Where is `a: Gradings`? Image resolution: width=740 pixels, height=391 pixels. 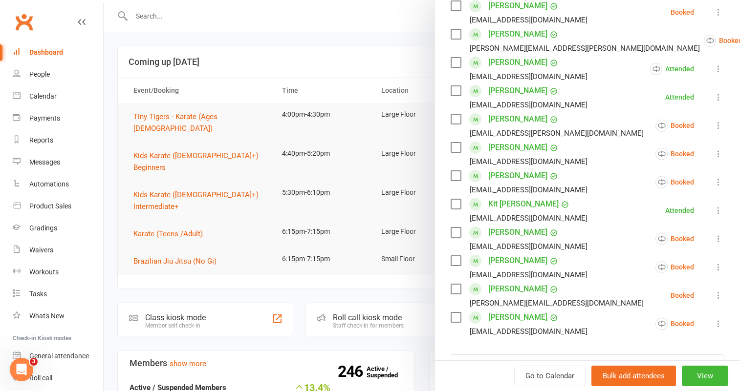 a: Gradings is located at coordinates (58, 228).